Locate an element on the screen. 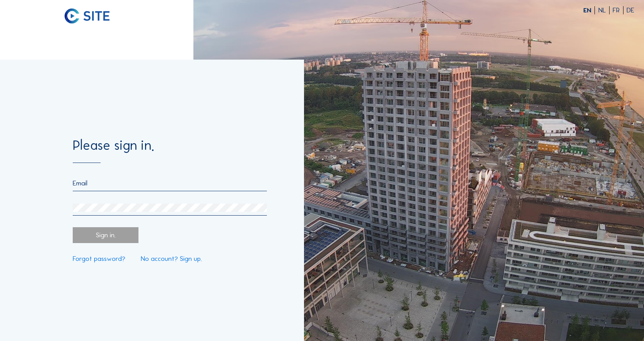 The width and height of the screenshot is (644, 341). a: No account? Sign up. is located at coordinates (171, 258).